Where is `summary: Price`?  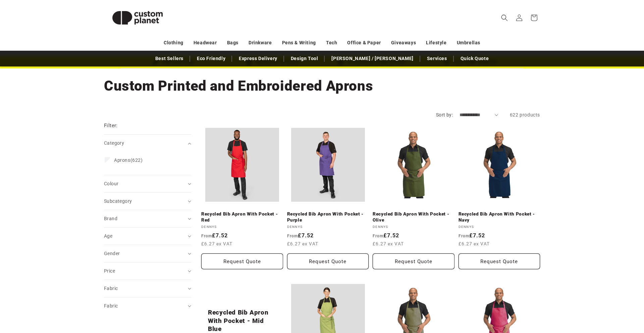
summary: Price is located at coordinates (148, 271).